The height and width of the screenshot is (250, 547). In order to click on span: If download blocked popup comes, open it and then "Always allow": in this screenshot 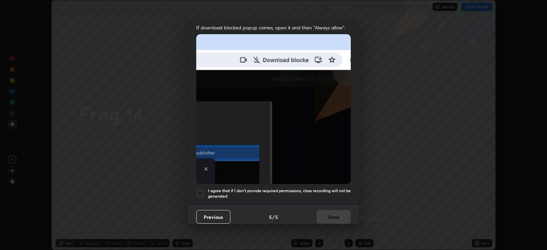, I will do `click(274, 27)`.